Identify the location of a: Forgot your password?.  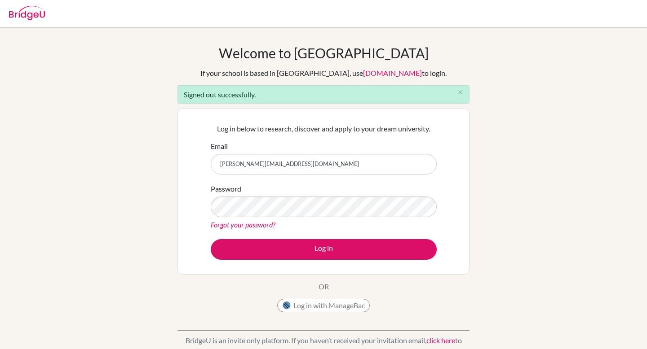
(243, 225).